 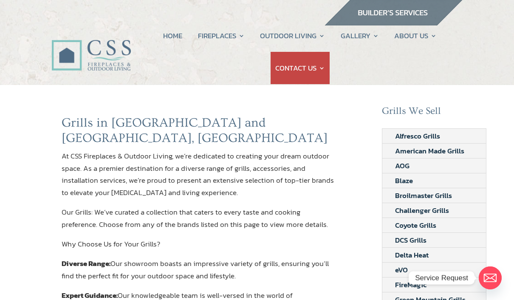 I want to click on a: FireMagic, so click(x=411, y=284).